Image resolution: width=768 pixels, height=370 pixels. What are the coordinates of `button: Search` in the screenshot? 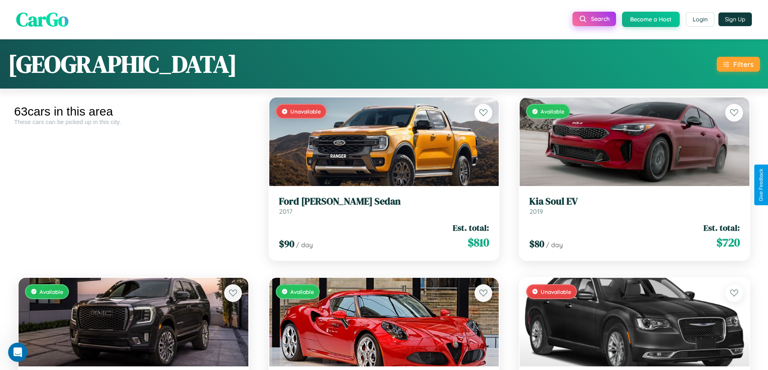 It's located at (594, 19).